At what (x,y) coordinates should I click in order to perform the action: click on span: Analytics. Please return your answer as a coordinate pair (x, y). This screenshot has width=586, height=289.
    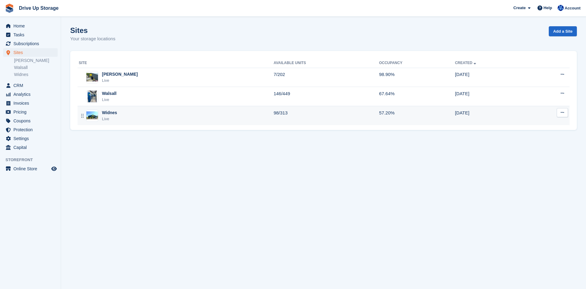
    Looking at the image, I should click on (32, 94).